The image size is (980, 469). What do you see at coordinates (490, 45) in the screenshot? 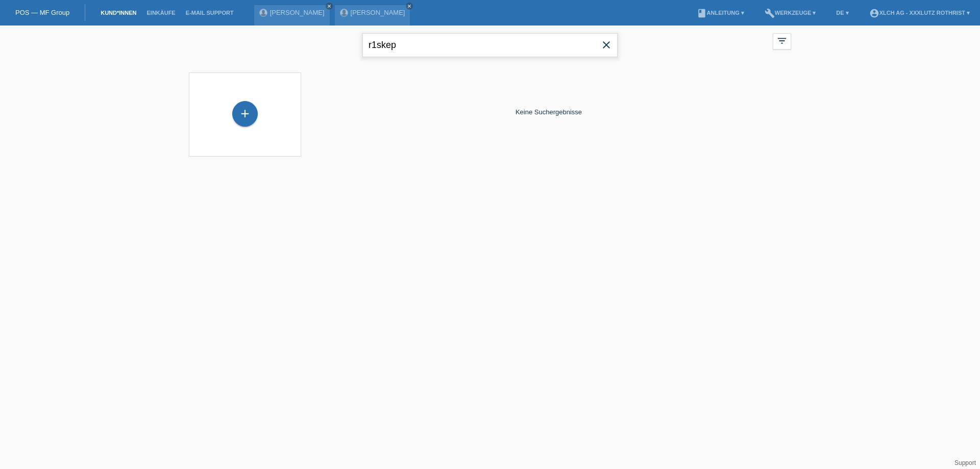
I see `input: Suche...` at bounding box center [490, 45].